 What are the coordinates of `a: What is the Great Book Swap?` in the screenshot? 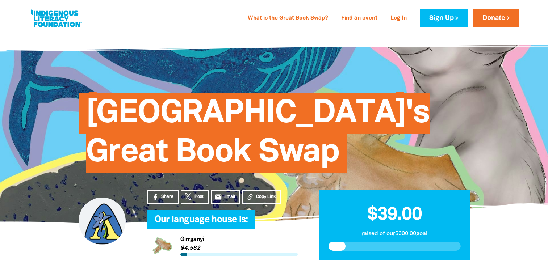 It's located at (288, 18).